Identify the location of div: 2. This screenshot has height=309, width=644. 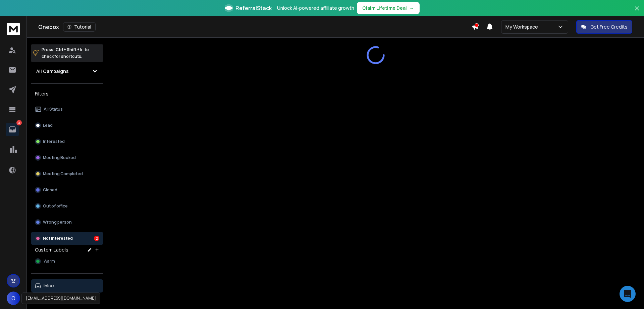
(97, 238).